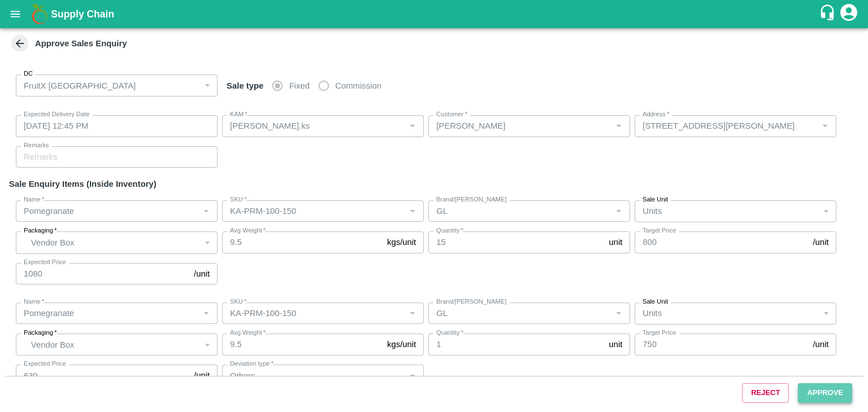  What do you see at coordinates (314, 126) in the screenshot?
I see `input: KAM` at bounding box center [314, 126].